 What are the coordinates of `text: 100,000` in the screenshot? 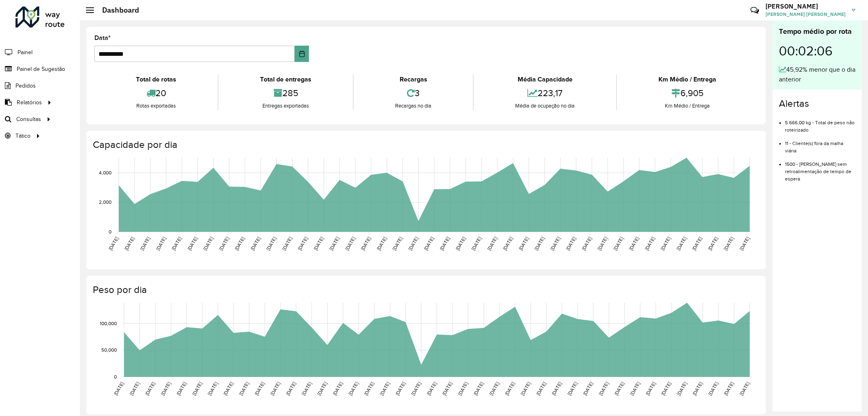 It's located at (108, 323).